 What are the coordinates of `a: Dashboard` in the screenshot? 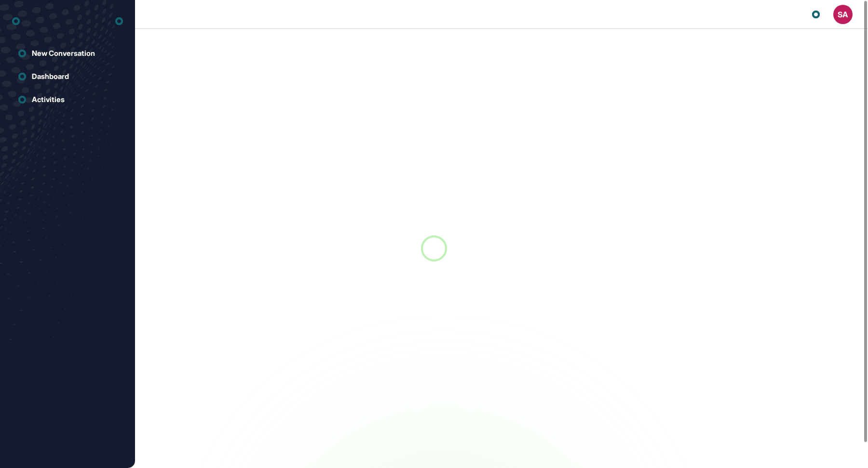 It's located at (68, 76).